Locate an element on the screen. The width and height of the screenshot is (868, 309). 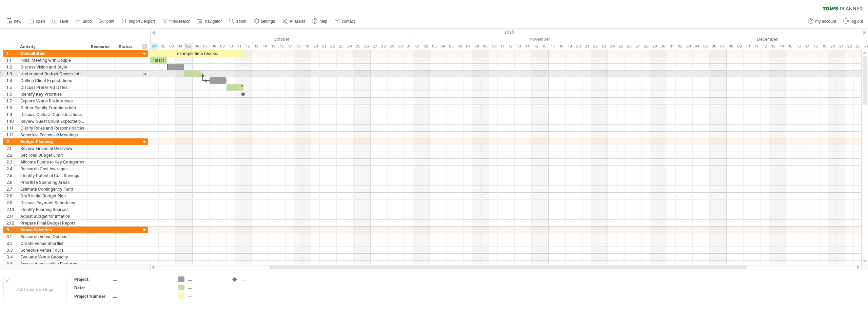
div: Sunday, 12 October 2025 is located at coordinates (247, 46).